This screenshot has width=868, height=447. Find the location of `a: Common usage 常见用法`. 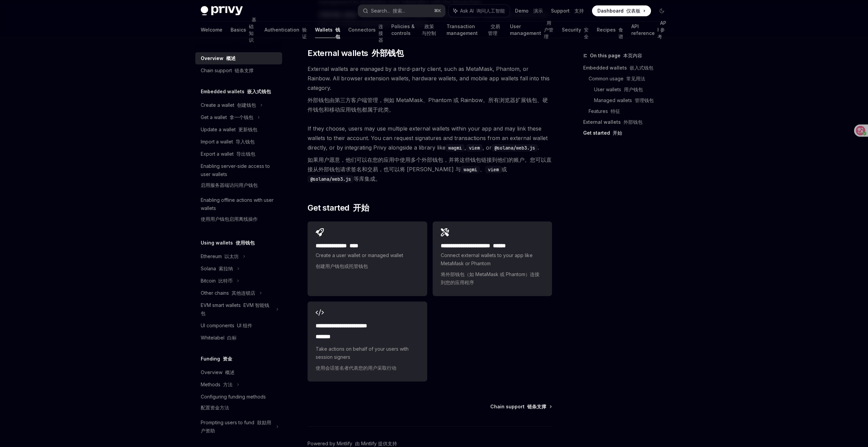

a: Common usage 常见用法 is located at coordinates (631, 79).